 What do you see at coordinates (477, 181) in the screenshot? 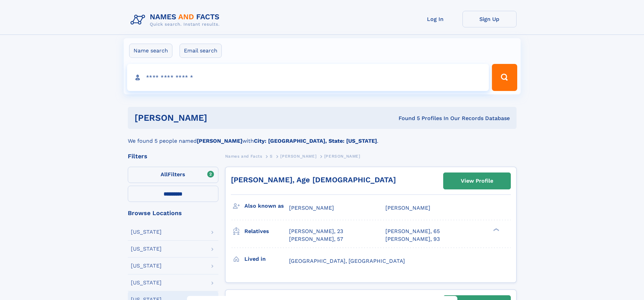
I see `a: View Profile` at bounding box center [477, 181].